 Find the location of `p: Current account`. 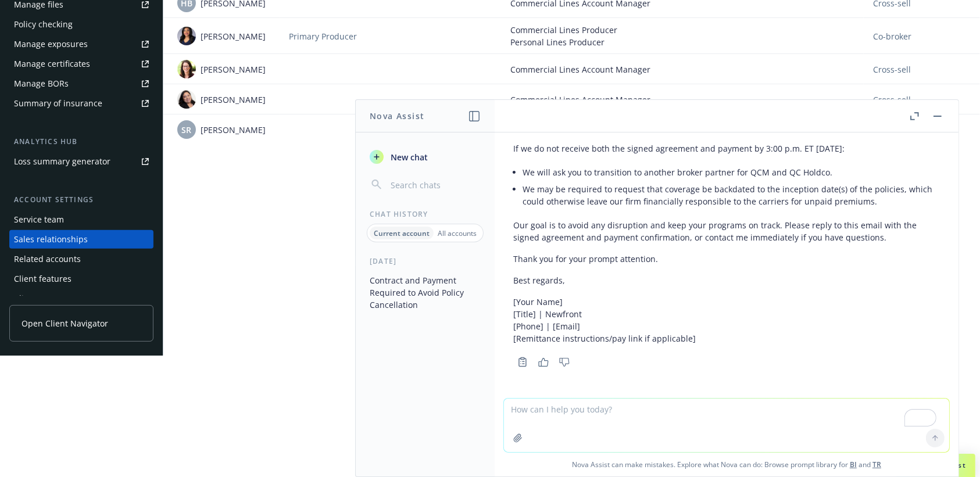

p: Current account is located at coordinates (402, 233).